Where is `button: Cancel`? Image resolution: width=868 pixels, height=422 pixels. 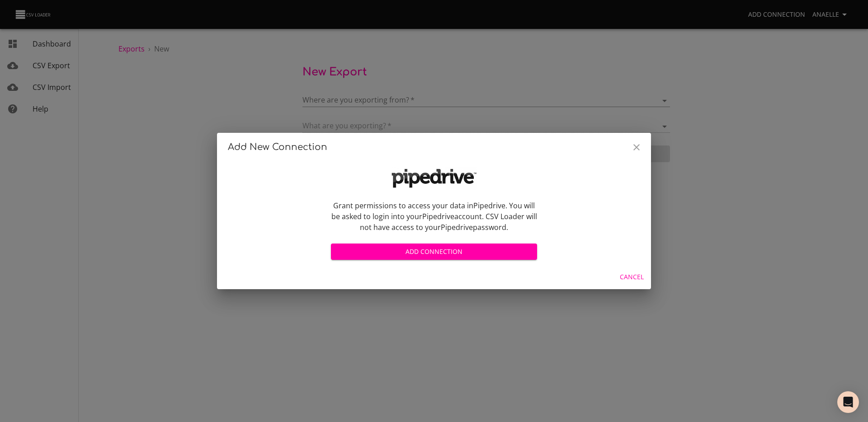 button: Cancel is located at coordinates (631, 277).